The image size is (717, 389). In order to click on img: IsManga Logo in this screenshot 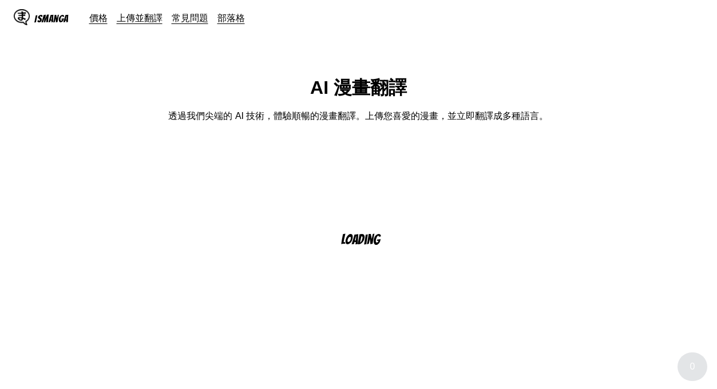, I will do `click(22, 17)`.